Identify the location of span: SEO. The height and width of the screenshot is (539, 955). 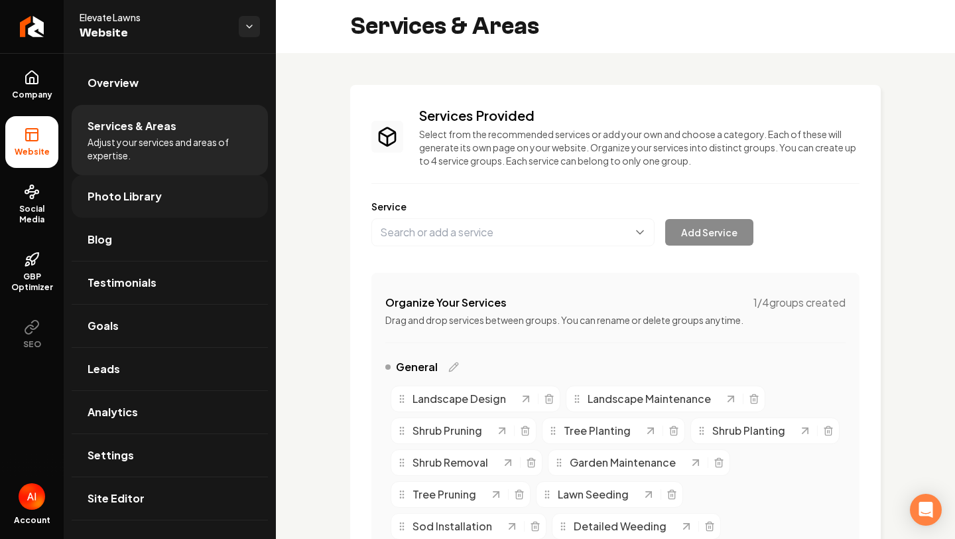
(32, 344).